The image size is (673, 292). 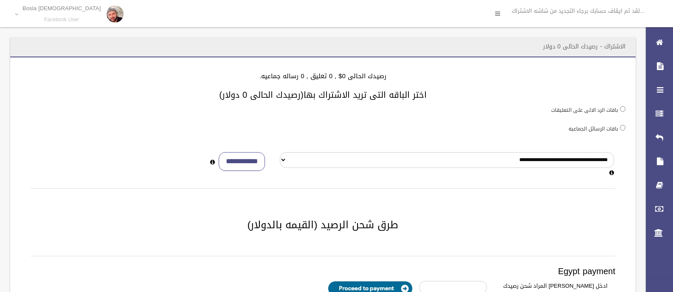 I want to click on h3: اختر الباقه التى تريد الاشتراك بها(رصيدك الحالى 0 دولار), so click(x=323, y=95).